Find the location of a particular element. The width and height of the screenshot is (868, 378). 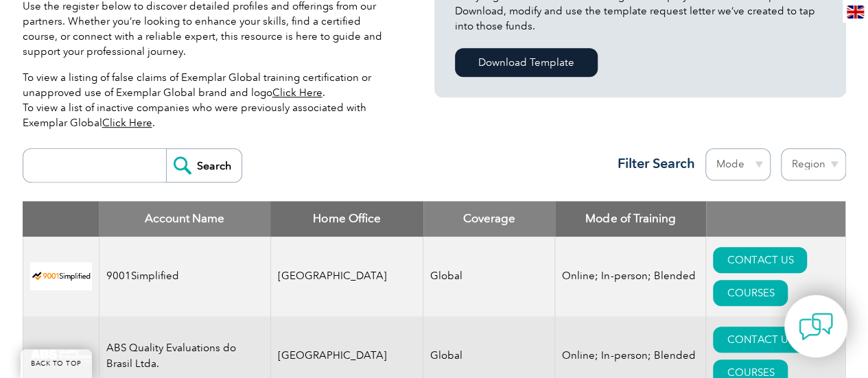

th: Home Office: activate to sort column ascending is located at coordinates (347, 219).